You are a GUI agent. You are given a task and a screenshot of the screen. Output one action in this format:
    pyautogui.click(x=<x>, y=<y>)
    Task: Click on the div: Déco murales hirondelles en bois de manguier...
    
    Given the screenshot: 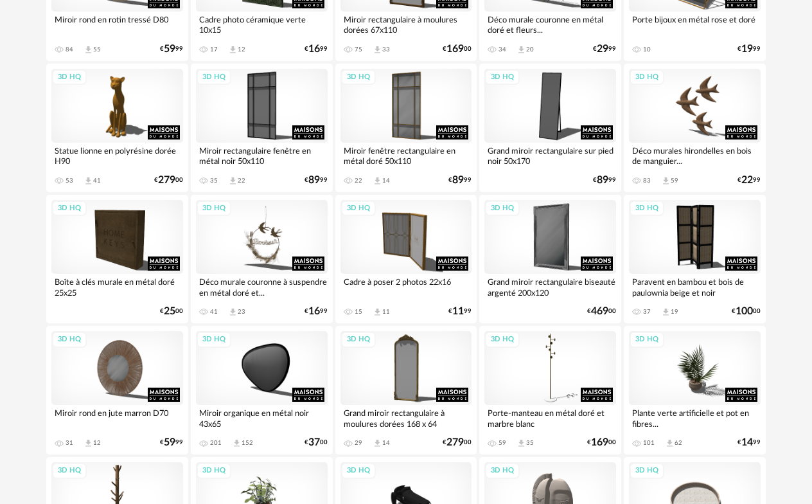 What is the action you would take?
    pyautogui.click(x=695, y=156)
    